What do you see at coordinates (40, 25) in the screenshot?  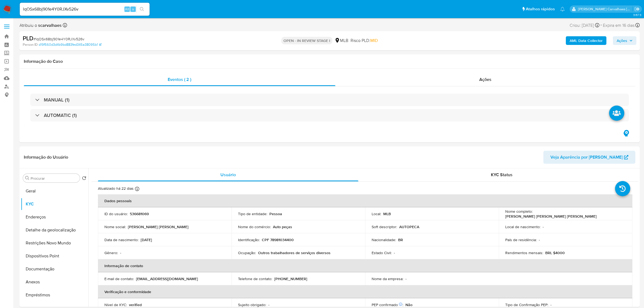 I see `span: Atribuiu o` at bounding box center [40, 25].